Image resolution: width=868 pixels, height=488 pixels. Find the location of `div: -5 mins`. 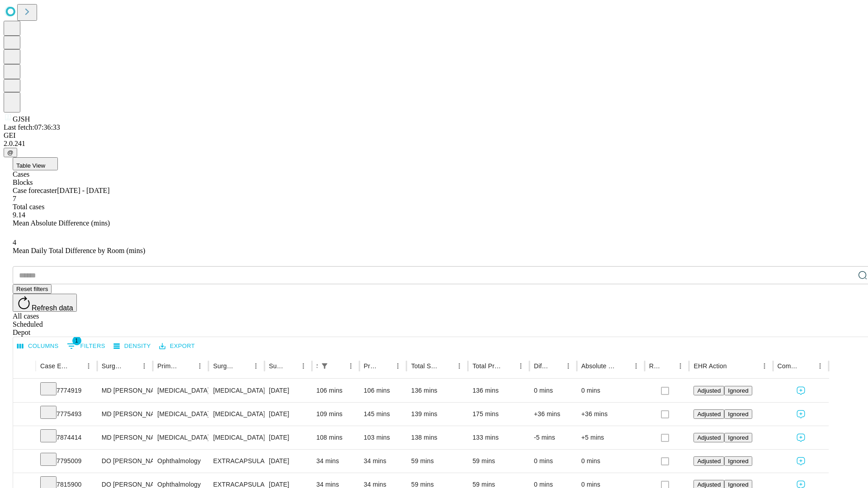

div: -5 mins is located at coordinates (553, 437).